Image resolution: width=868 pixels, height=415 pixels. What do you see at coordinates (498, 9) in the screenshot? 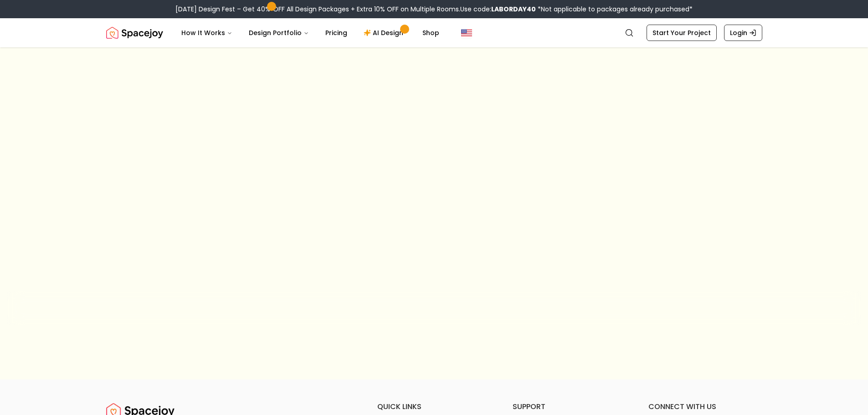
I see `span: Use code:` at bounding box center [498, 9].